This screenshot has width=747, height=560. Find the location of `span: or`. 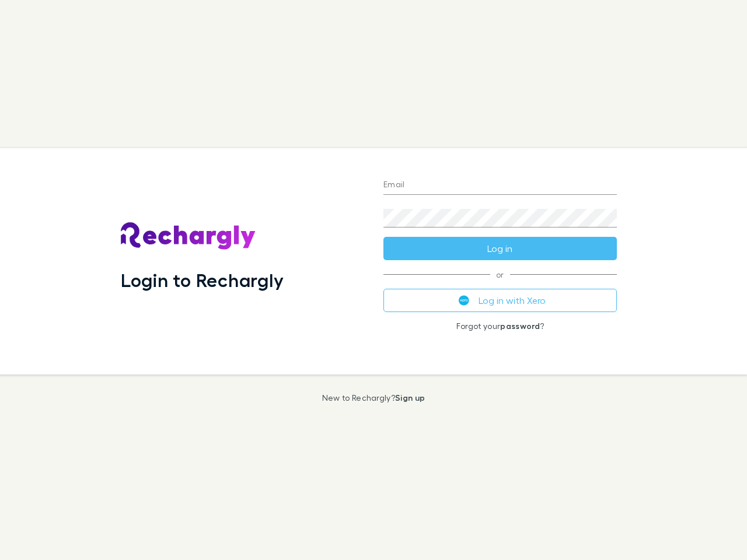

span: or is located at coordinates (500, 275).